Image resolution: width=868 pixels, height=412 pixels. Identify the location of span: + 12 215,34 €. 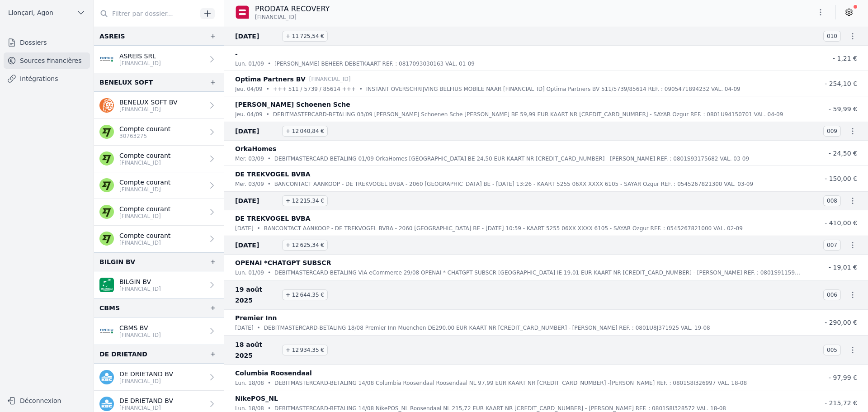
(305, 201).